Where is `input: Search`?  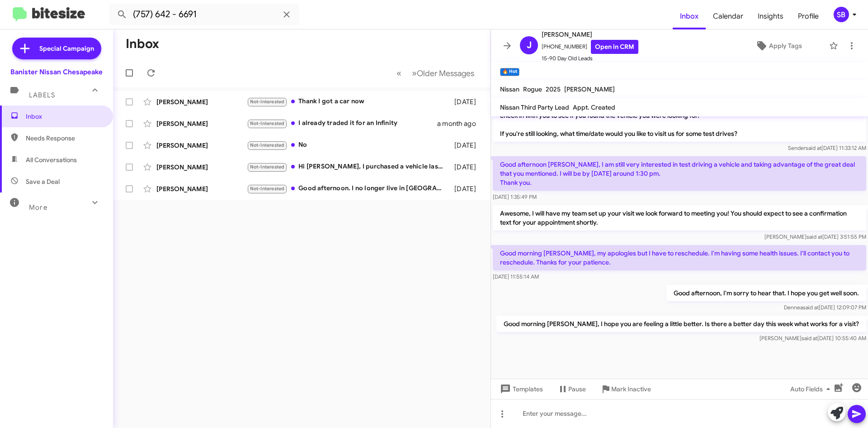 input: Search is located at coordinates (204, 14).